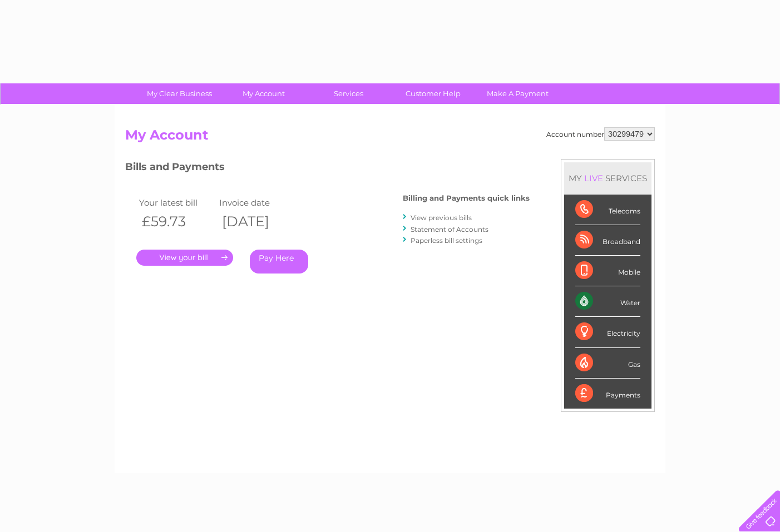 This screenshot has height=532, width=780. Describe the element at coordinates (348, 94) in the screenshot. I see `a: Services` at that location.